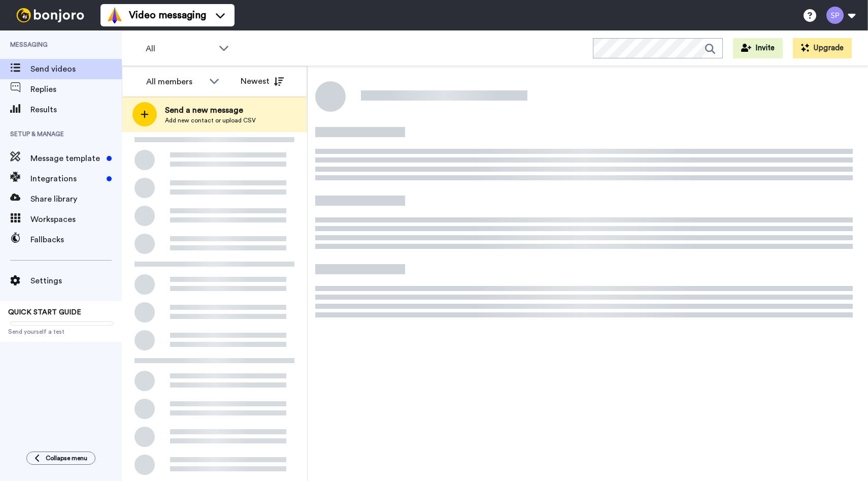  What do you see at coordinates (757, 49) in the screenshot?
I see `a: Invite` at bounding box center [757, 49].